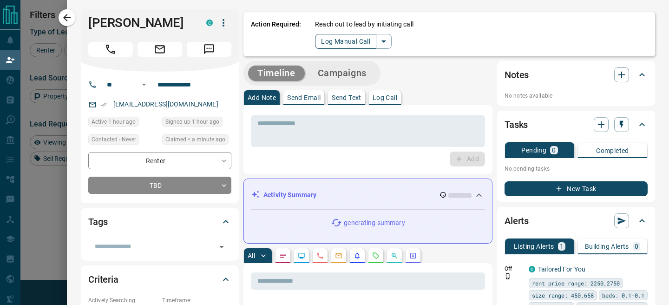  Describe the element at coordinates (562, 246) in the screenshot. I see `p: 1` at that location.